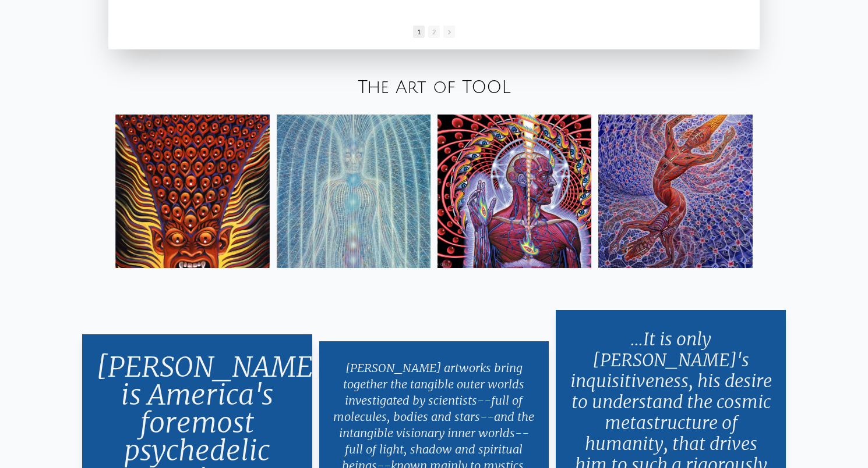  I want to click on span: Go to slide 2, so click(434, 32).